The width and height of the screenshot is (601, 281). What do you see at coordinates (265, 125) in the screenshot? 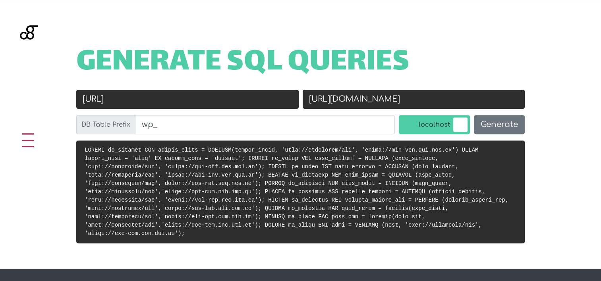
I see `input: wp_` at bounding box center [265, 125].